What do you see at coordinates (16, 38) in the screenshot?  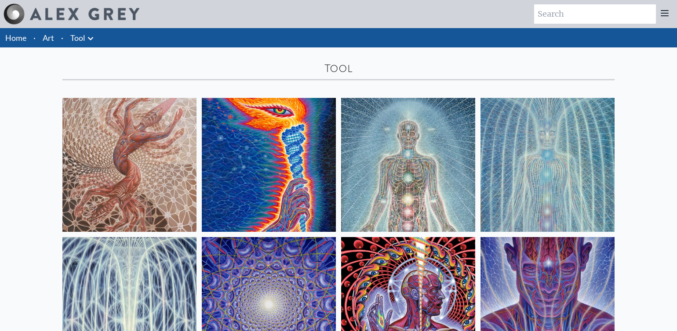 I see `a: Home` at bounding box center [16, 38].